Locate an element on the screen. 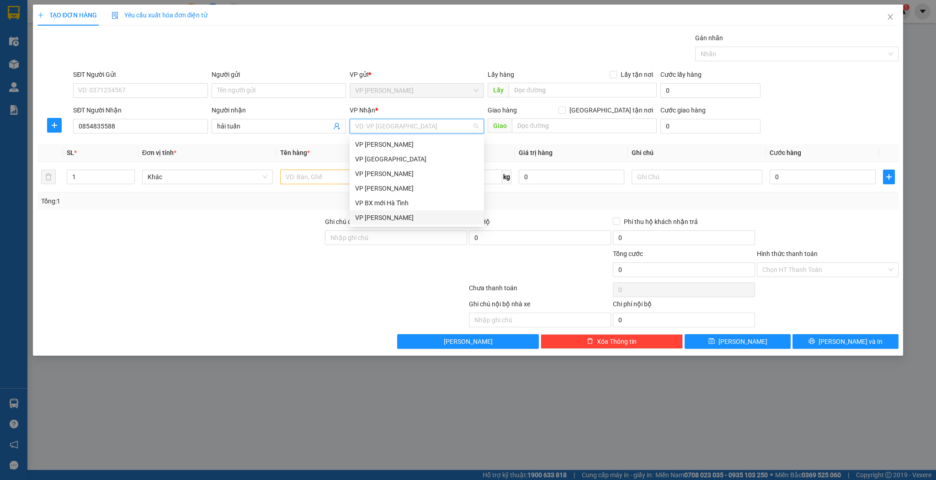 Image resolution: width=936 pixels, height=480 pixels. button: delete is located at coordinates (48, 177).